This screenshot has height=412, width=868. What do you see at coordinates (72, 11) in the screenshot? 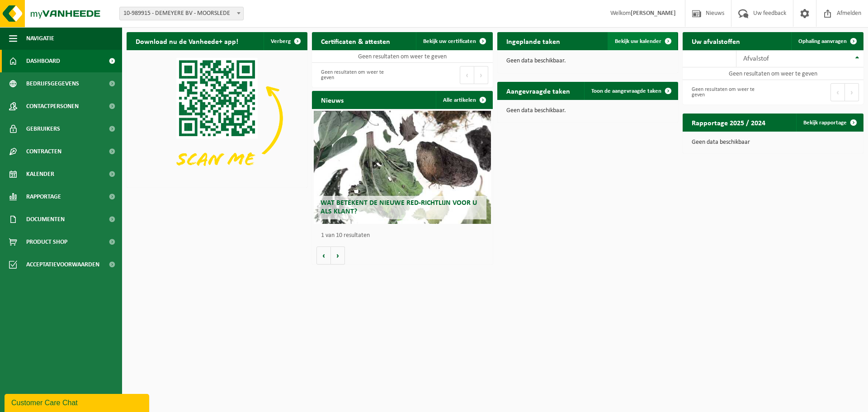
I see `div: Customer Care Chat` at bounding box center [72, 11].